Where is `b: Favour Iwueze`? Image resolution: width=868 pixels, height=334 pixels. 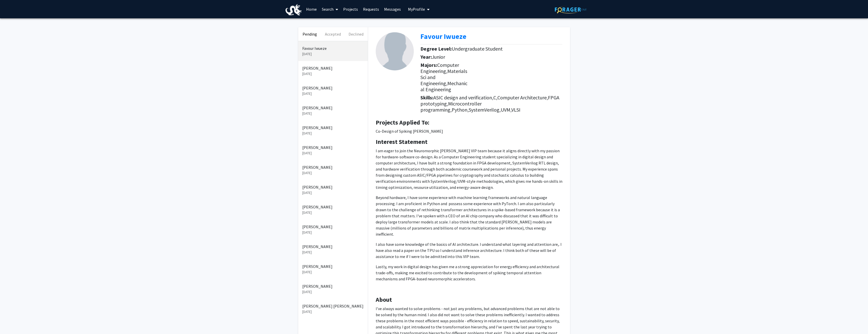 b: Favour Iwueze is located at coordinates (443, 36).